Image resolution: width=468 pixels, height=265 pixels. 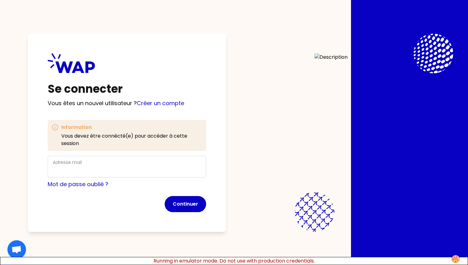 I want to click on p: Vous devez être connécté(e) pour accéder à cette session, so click(x=132, y=140).